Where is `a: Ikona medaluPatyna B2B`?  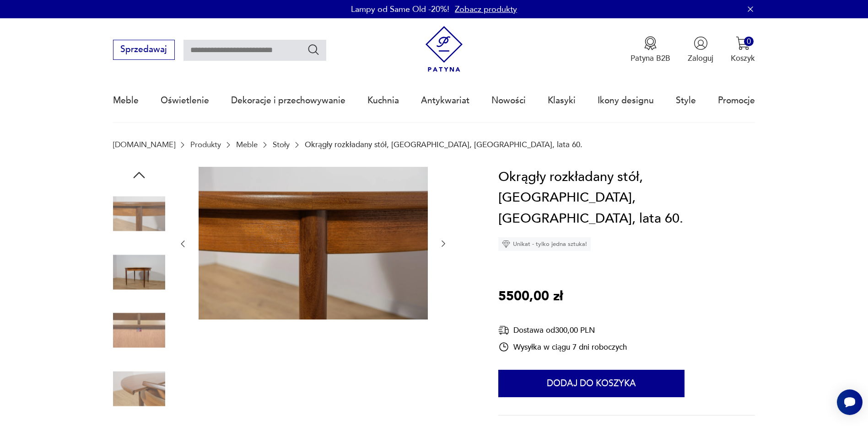 a: Ikona medaluPatyna B2B is located at coordinates (650, 49).